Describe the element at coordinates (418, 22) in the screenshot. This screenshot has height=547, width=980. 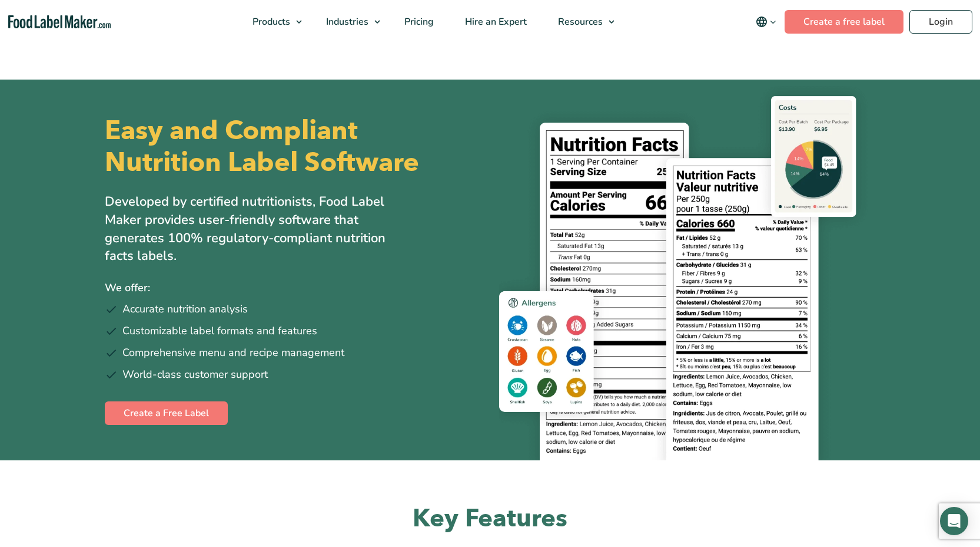
I see `span: Pricing` at that location.